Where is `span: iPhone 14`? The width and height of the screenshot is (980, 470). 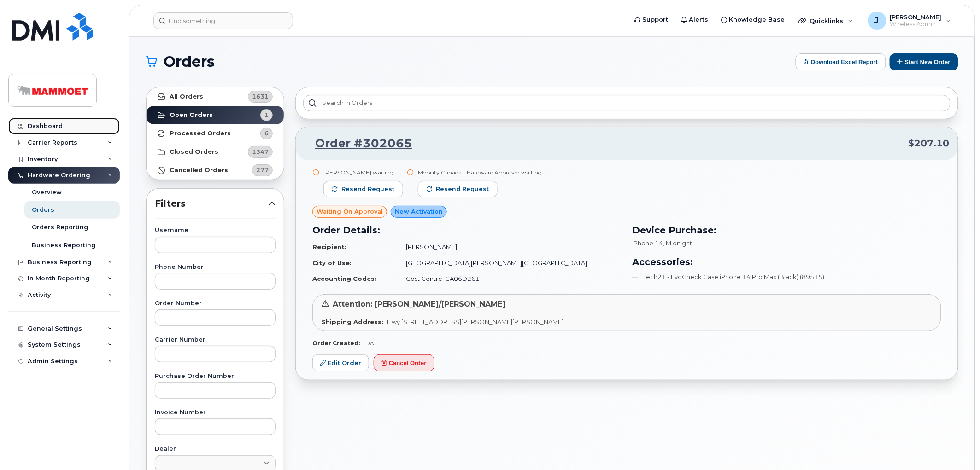
span: iPhone 14 is located at coordinates (648, 243).